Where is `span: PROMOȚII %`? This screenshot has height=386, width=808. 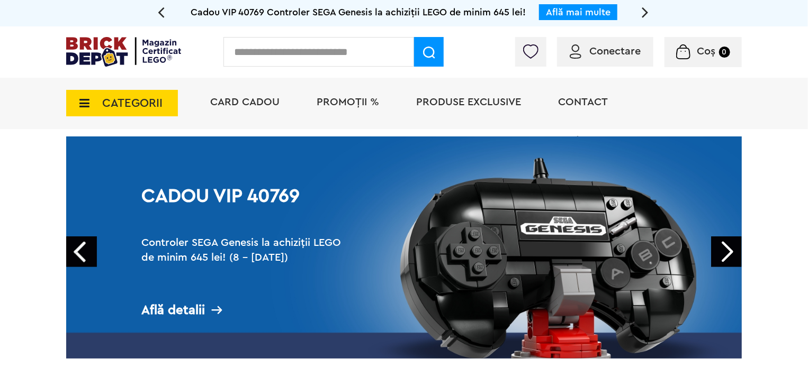 span: PROMOȚII % is located at coordinates (348, 102).